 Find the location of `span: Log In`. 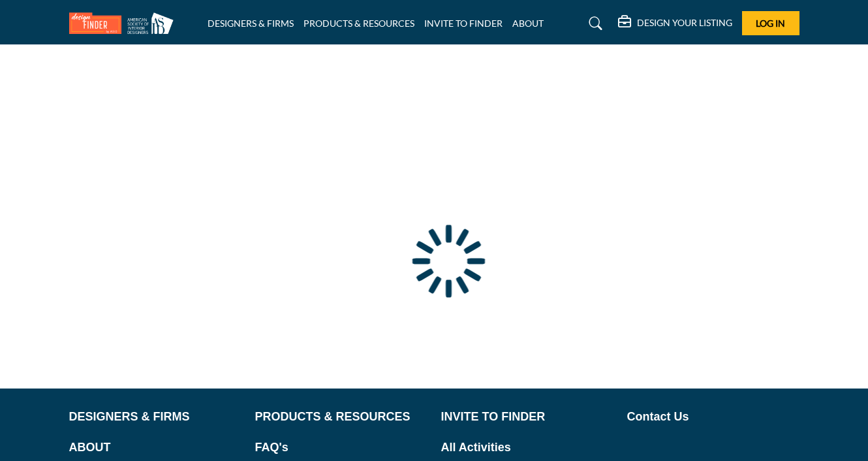

span: Log In is located at coordinates (770, 23).